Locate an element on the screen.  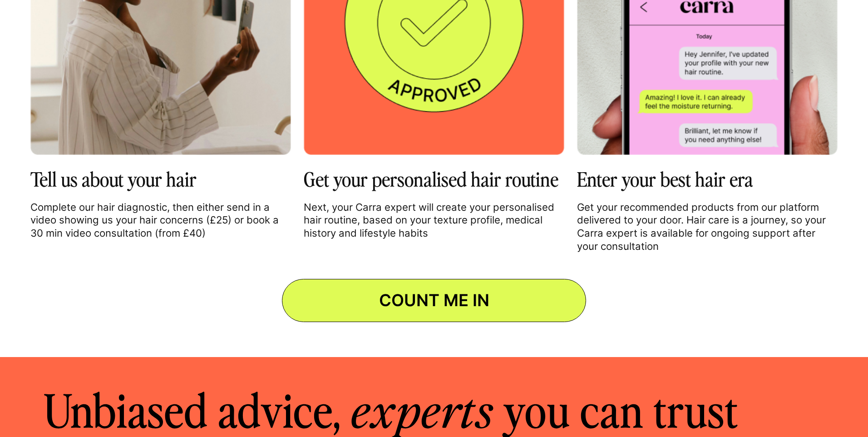
p: Get your recommended products from our platform delivered to your door. Hair care is a journey, s... is located at coordinates (707, 227).